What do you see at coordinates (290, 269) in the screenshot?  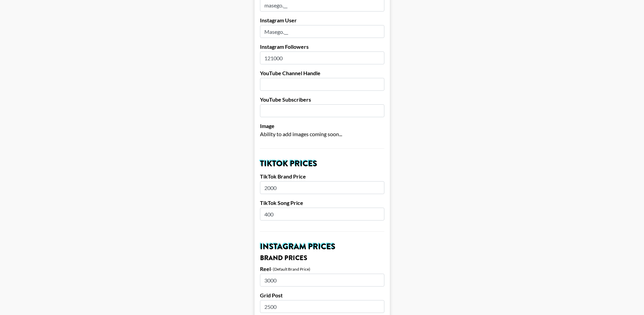 I see `div: - (Default Brand Price)` at bounding box center [290, 269].